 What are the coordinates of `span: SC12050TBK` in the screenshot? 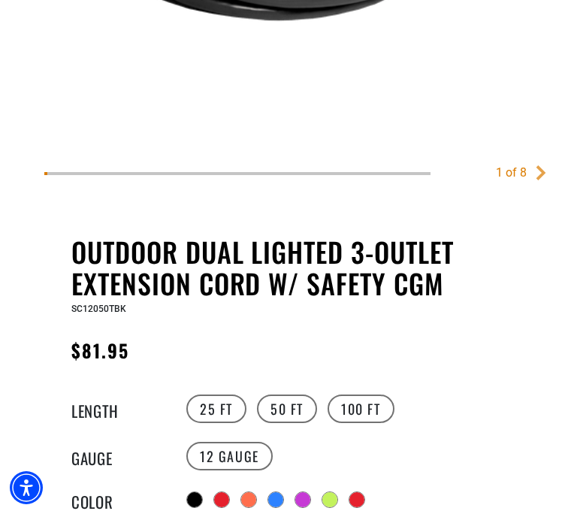 It's located at (98, 309).